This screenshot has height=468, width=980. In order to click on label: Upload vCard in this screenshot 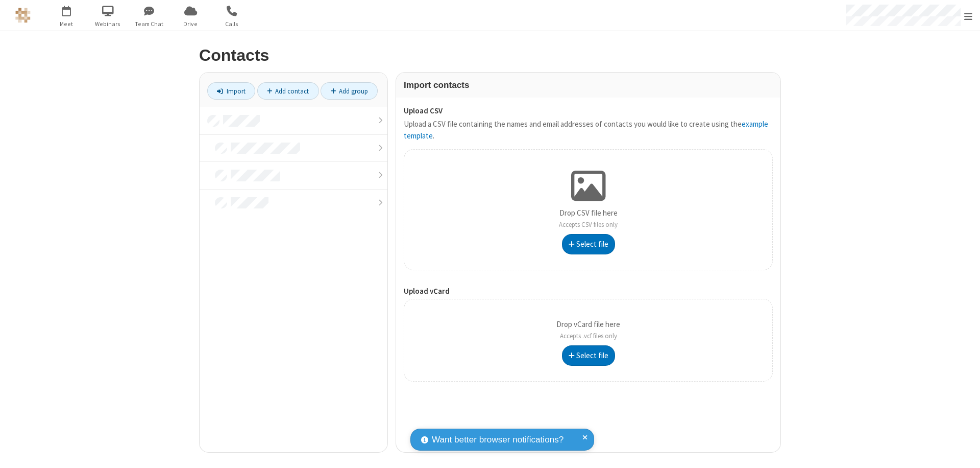, I will do `click(588, 292)`.